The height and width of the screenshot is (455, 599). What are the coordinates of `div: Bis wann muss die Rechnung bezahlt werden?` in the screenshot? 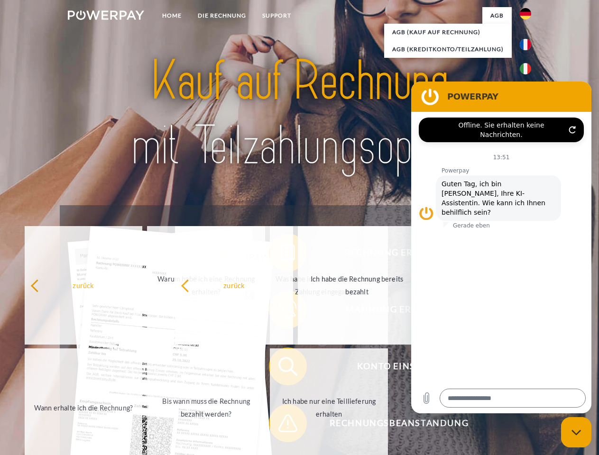 It's located at (206, 408).